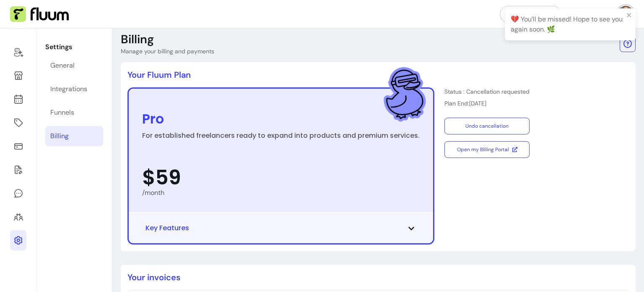 This screenshot has width=644, height=292. I want to click on img: Profile image for Roberta, so click(30, 12).